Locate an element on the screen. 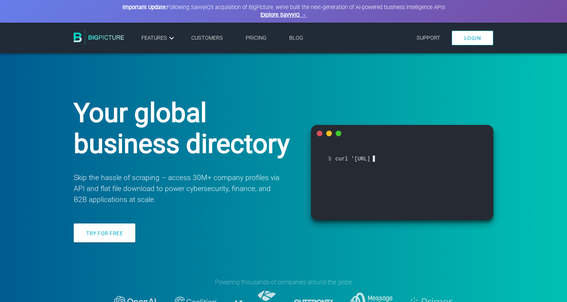 This screenshot has height=302, width=567. a: Try for free is located at coordinates (104, 233).